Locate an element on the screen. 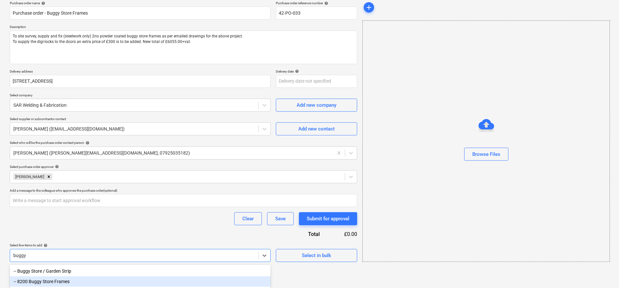 This screenshot has width=619, height=288. div: Remove Sam Cornford is located at coordinates (49, 177).